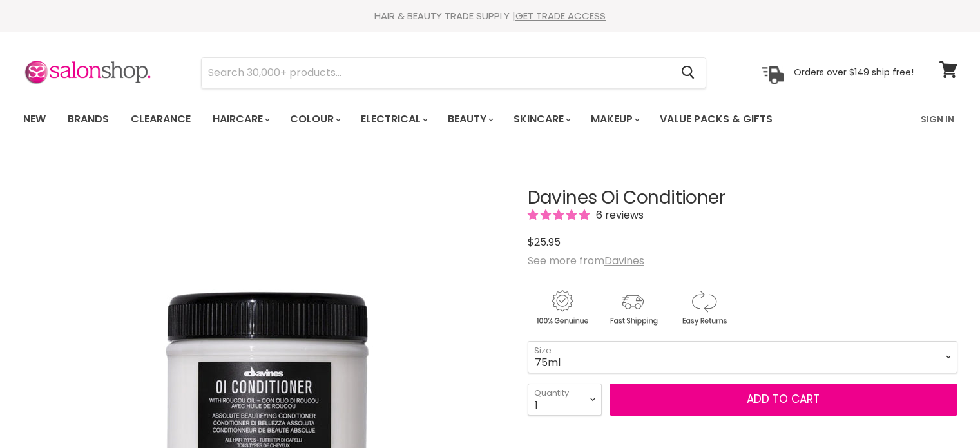 This screenshot has height=448, width=980. I want to click on h1: Davines Oi Conditioner, so click(742, 198).